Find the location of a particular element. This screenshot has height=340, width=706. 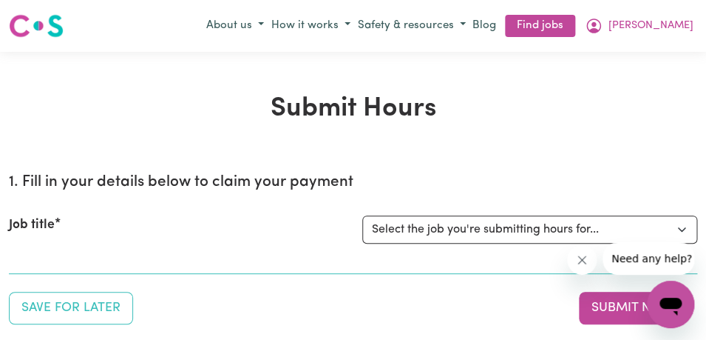

a: Find jobs is located at coordinates (540, 26).